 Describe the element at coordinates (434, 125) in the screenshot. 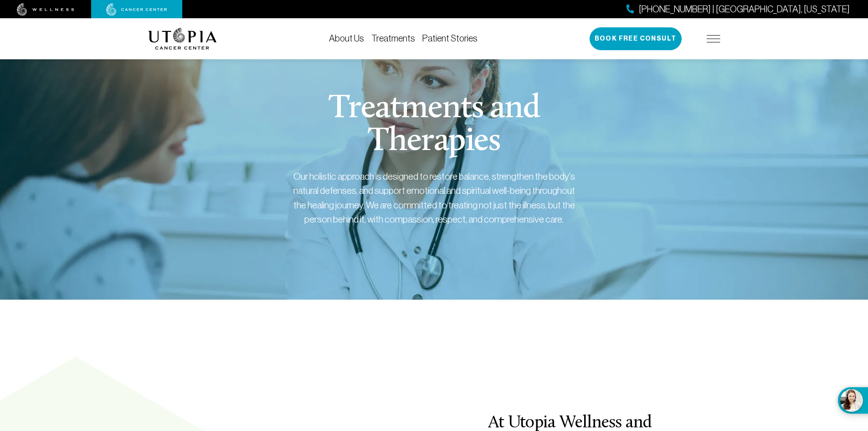

I see `h1: Treatments and Therapies` at that location.